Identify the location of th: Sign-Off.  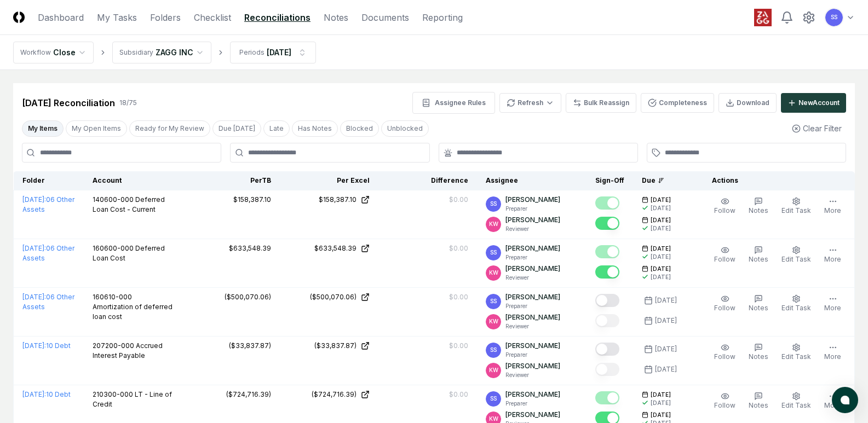
(610, 181).